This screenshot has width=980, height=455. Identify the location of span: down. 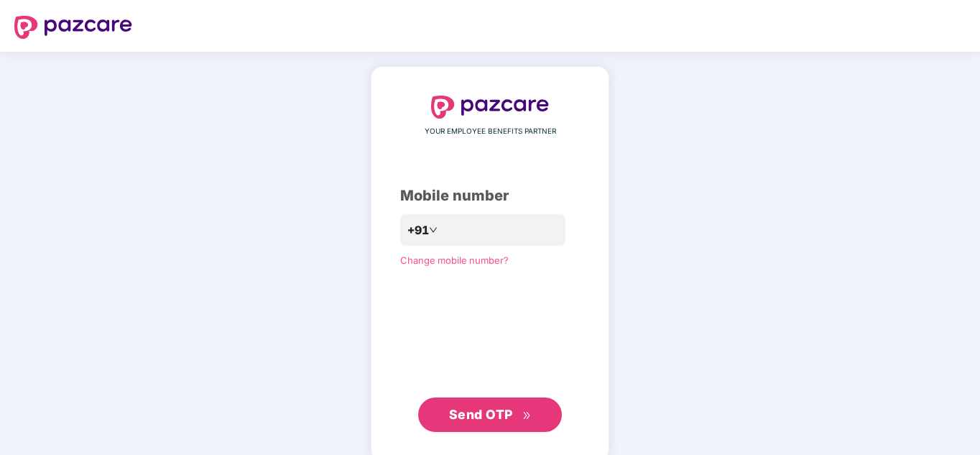
(433, 230).